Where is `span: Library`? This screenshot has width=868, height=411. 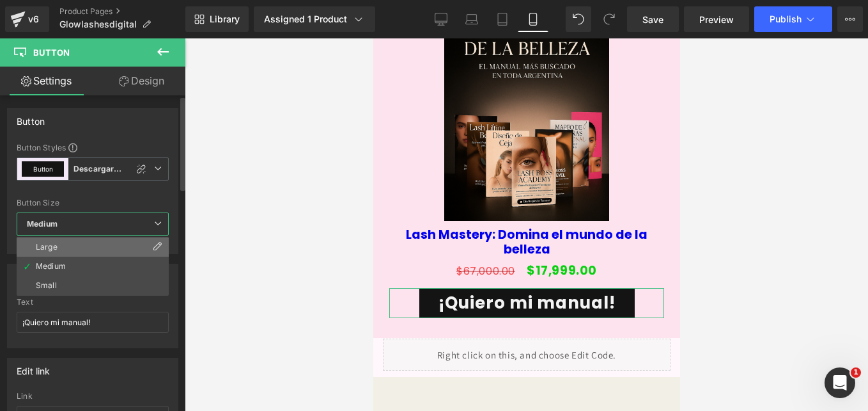 span: Library is located at coordinates (225, 19).